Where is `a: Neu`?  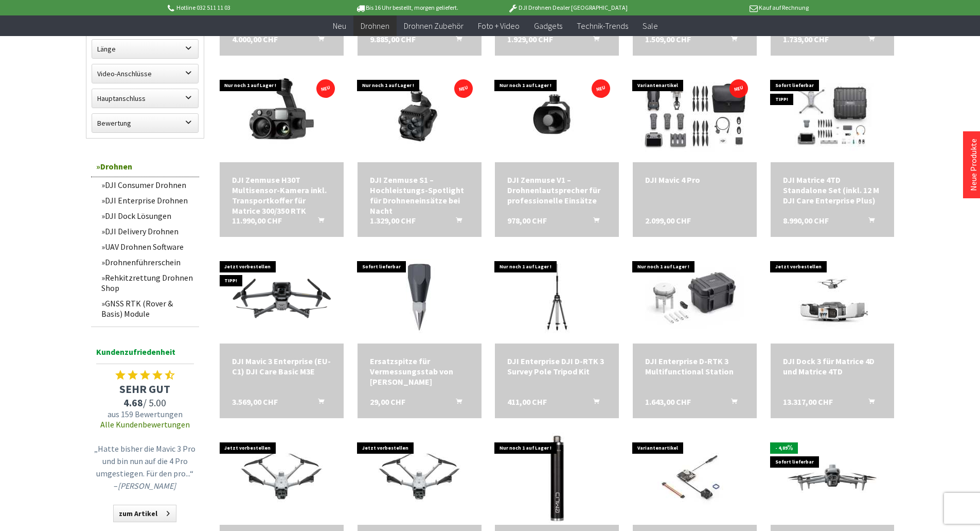 a: Neu is located at coordinates (340, 25).